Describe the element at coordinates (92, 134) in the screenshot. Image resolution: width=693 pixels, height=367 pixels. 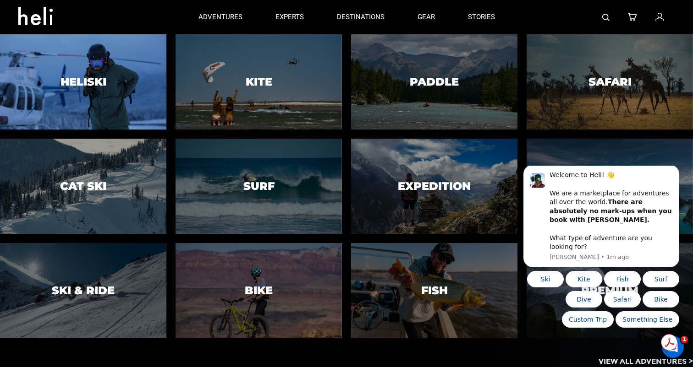
I see `div: Quick reply options` at that location.